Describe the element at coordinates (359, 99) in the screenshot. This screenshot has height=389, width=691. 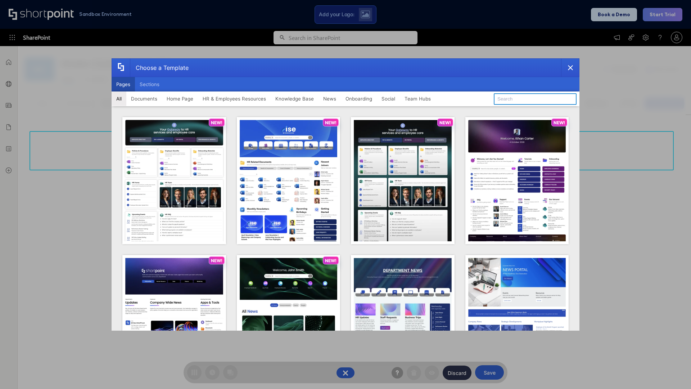
I see `button: Onboarding` at that location.